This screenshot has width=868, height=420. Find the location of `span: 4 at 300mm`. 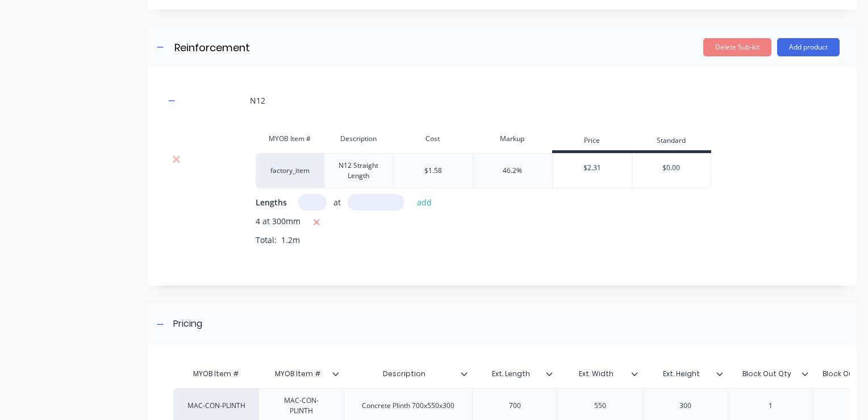

span: 4 at 300mm is located at coordinates (278, 222).